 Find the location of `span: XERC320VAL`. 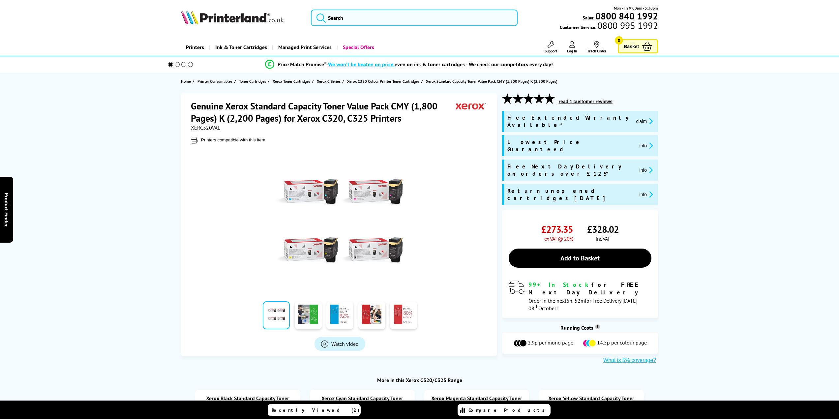

span: XERC320VAL is located at coordinates (205, 128).